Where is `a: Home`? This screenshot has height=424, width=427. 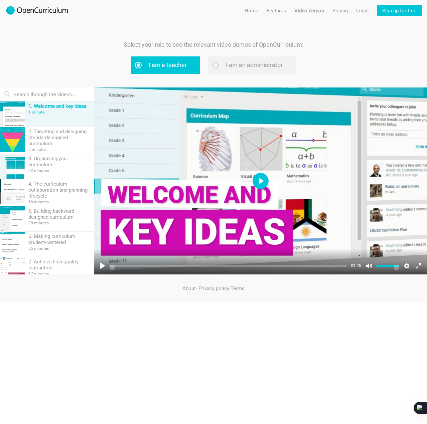 a: Home is located at coordinates (251, 11).